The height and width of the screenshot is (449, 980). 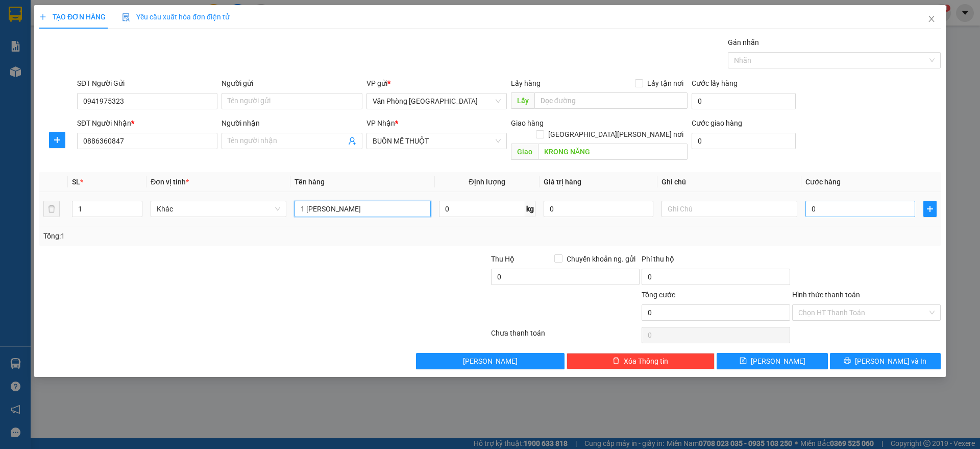 What do you see at coordinates (436, 141) in the screenshot?
I see `span: BUÔN MÊ THUỘT` at bounding box center [436, 141].